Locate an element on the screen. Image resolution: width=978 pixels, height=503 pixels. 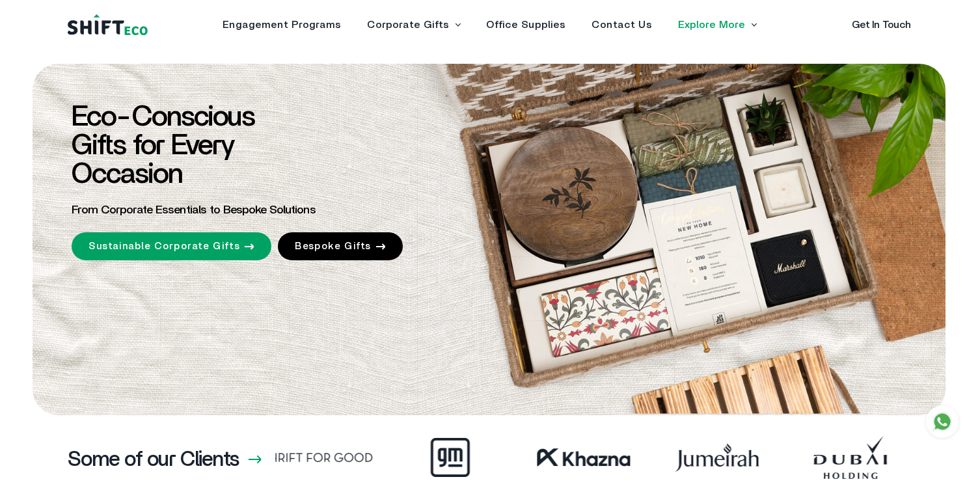
img: Frame_59.webp is located at coordinates (567, 457).